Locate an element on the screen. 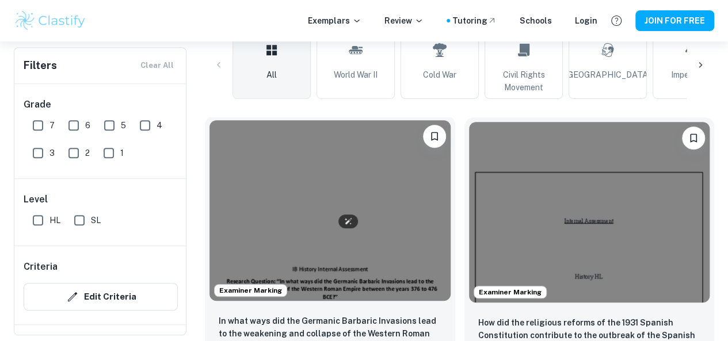 The width and height of the screenshot is (728, 341). a: Tutoring is located at coordinates (474, 21).